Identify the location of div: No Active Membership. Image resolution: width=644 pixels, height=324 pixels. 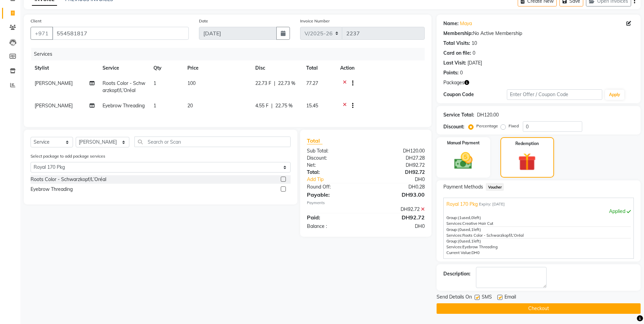
(538, 33).